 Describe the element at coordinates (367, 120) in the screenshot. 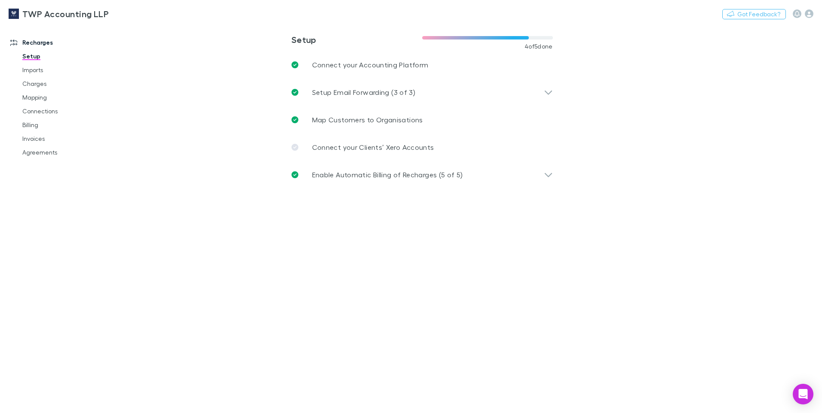

I see `p: Map Customers to Organisations` at that location.